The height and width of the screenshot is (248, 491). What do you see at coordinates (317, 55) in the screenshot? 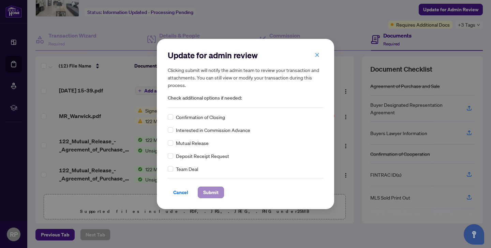
I see `span: close` at bounding box center [317, 55].